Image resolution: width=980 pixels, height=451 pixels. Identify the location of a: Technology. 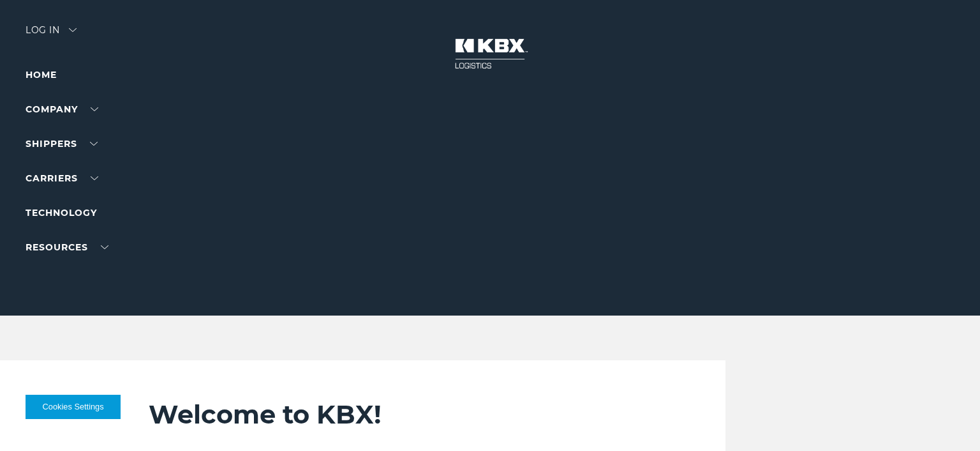
(62, 213).